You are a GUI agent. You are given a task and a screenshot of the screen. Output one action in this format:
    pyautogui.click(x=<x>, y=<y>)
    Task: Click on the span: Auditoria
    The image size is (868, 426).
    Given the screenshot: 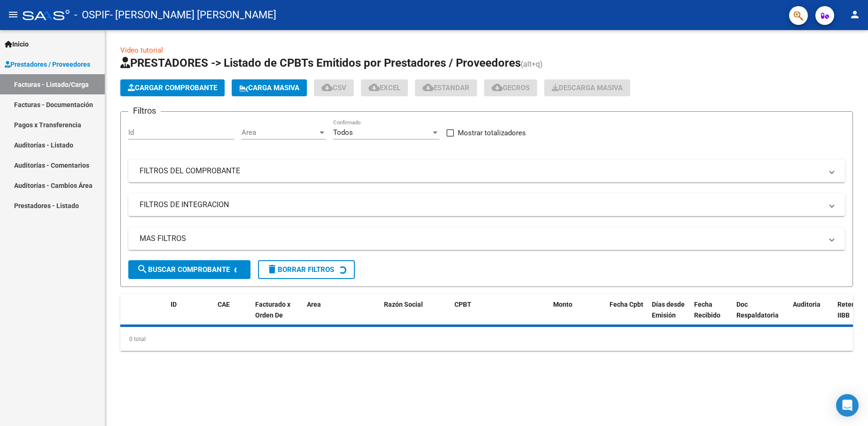 What is the action you would take?
    pyautogui.click(x=806, y=305)
    